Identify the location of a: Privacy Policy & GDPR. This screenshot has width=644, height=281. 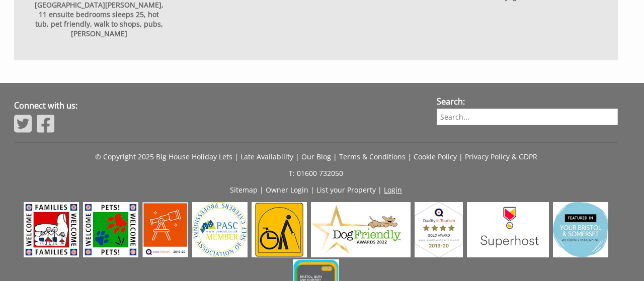
(501, 157).